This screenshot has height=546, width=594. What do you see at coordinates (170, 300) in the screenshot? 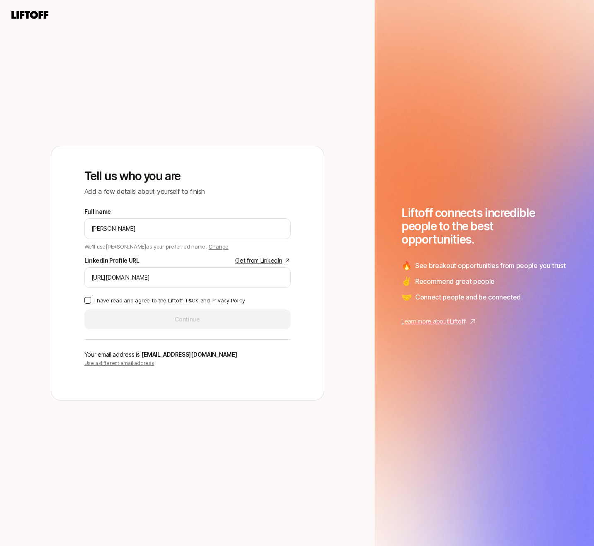
I see `p: I have read and agree to the Liftoff and` at bounding box center [170, 300].